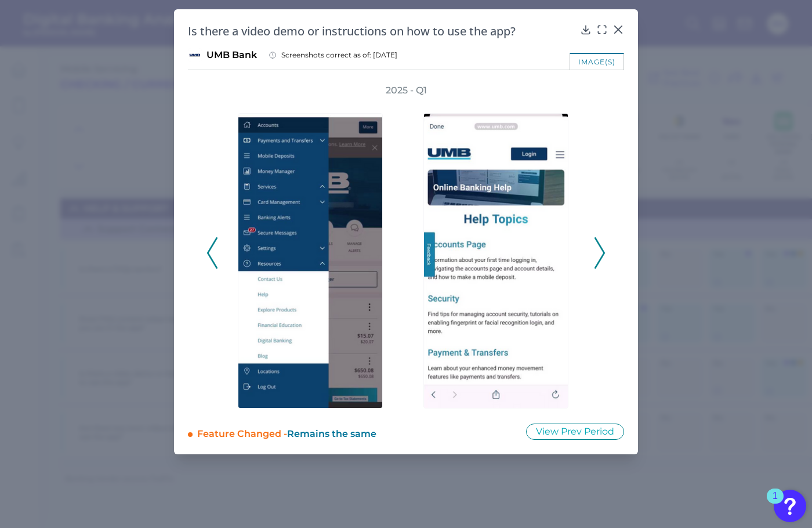  Describe the element at coordinates (406, 90) in the screenshot. I see `h3: 2025 - Q1` at that location.